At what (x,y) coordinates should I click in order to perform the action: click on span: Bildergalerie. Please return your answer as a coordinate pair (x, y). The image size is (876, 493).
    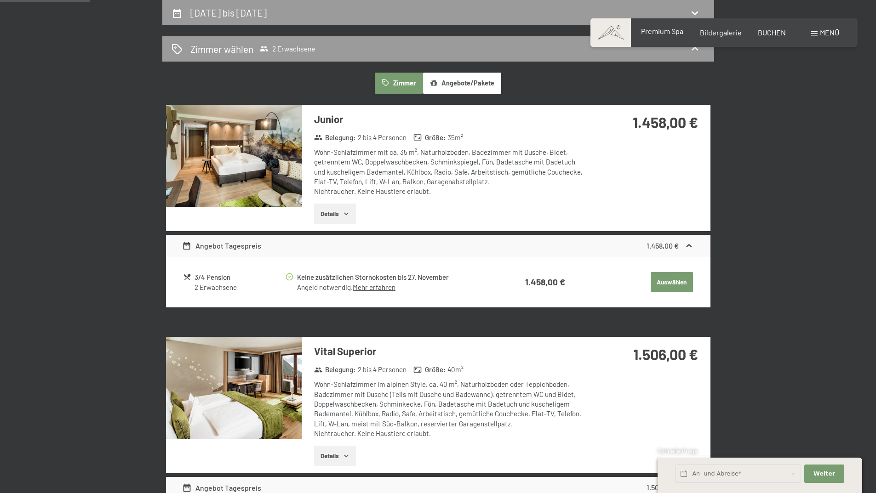
    Looking at the image, I should click on (721, 32).